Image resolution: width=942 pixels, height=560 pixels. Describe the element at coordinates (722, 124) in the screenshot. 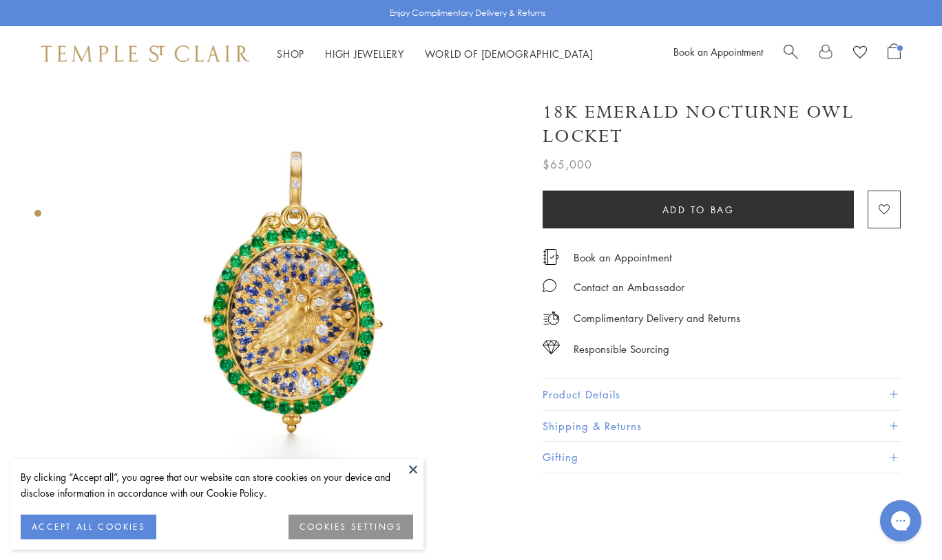

I see `h1: 18K Emerald Nocturne Owl Locket` at that location.